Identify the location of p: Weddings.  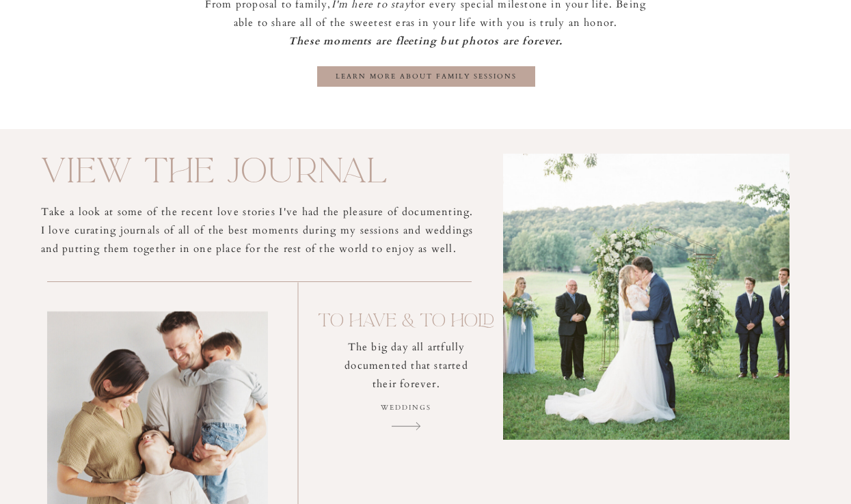
(406, 418).